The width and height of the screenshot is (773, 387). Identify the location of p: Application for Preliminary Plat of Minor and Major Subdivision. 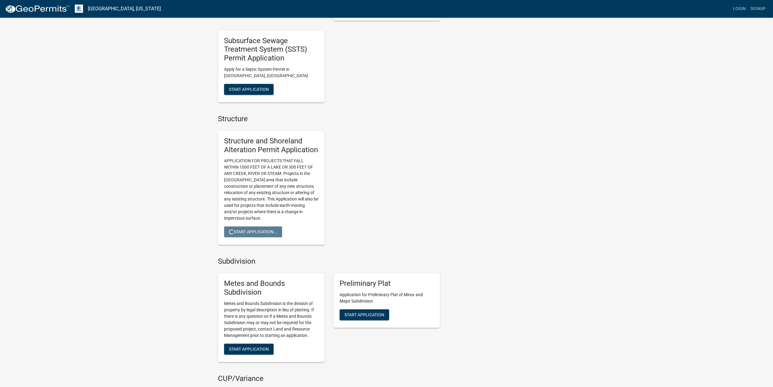
(387, 298).